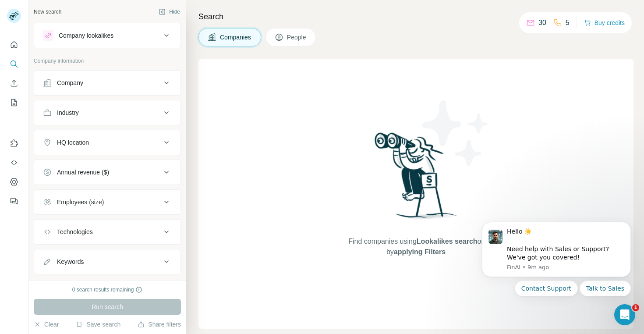  I want to click on span: Companies, so click(236, 37).